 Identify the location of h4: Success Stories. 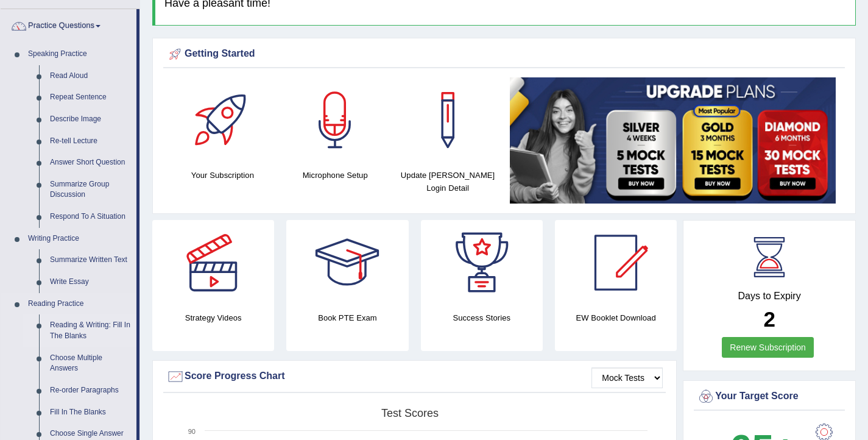
(482, 318).